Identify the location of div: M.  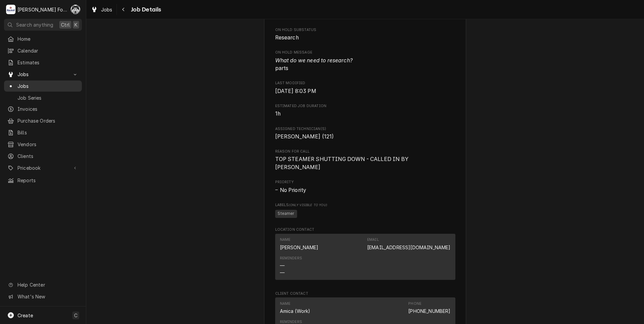
(11, 10).